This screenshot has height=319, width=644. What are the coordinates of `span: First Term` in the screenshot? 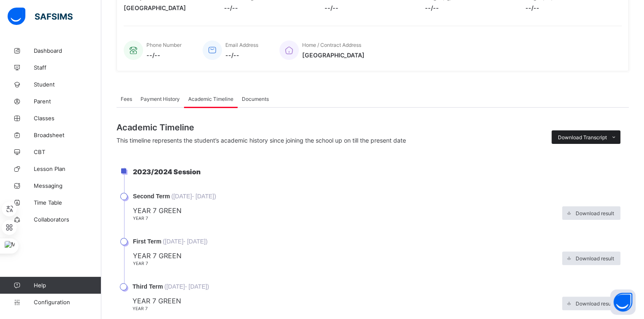 It's located at (147, 241).